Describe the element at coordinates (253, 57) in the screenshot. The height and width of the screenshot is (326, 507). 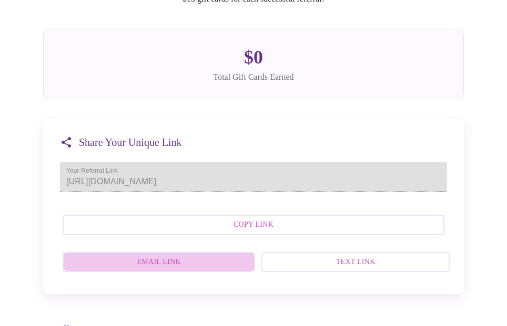
I see `div: $ 0` at that location.